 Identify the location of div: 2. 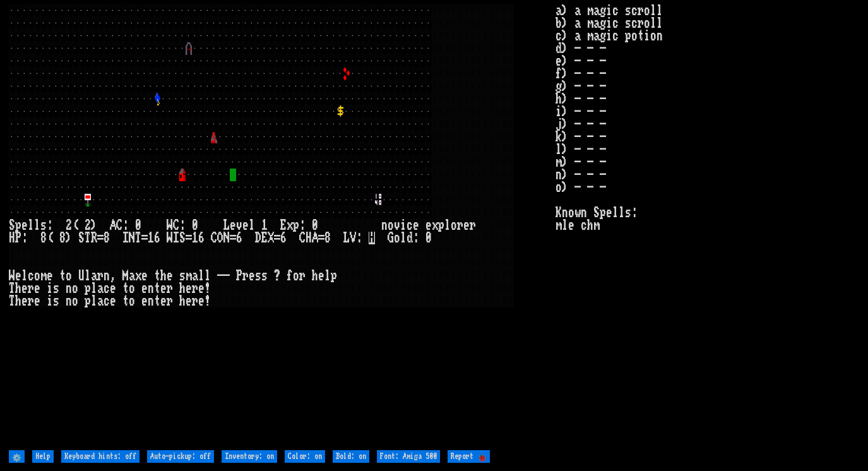
(88, 226).